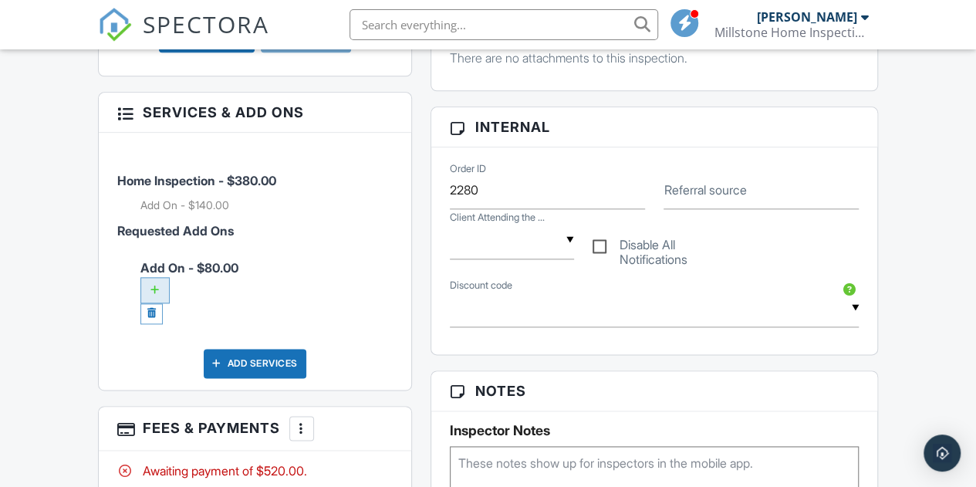 This screenshot has height=487, width=976. Describe the element at coordinates (267, 205) in the screenshot. I see `li: Add on: Add On` at that location.